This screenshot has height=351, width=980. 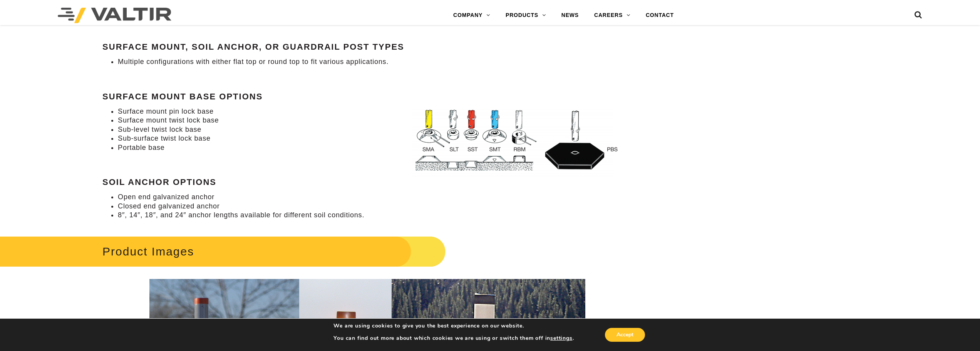 I want to click on li: Open end galvanized anchor, so click(x=375, y=197).